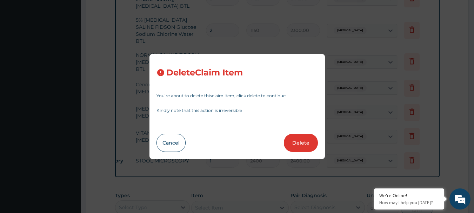 Image resolution: width=474 pixels, height=213 pixels. What do you see at coordinates (68, 152) in the screenshot?
I see `textarea: Type your message and hit 'Enter'` at bounding box center [68, 152].